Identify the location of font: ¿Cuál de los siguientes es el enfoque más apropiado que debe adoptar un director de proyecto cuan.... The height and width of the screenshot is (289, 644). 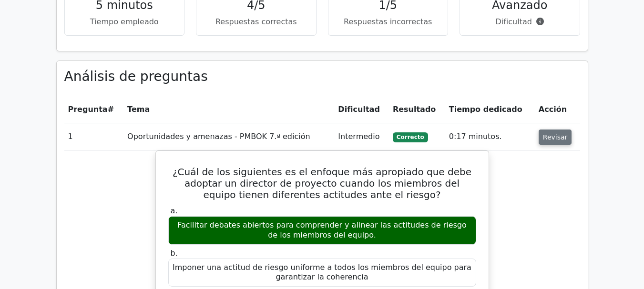
(322, 183).